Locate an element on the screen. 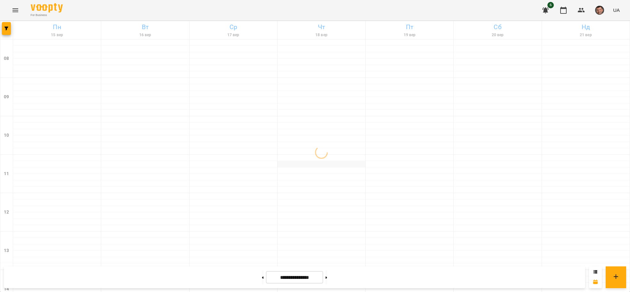 This screenshot has height=292, width=630. span: For Business is located at coordinates (47, 15).